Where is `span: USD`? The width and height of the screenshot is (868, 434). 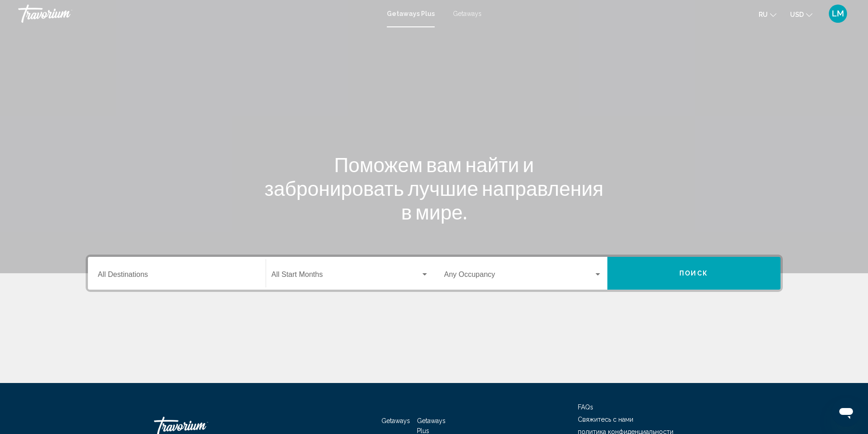 span: USD is located at coordinates (797, 14).